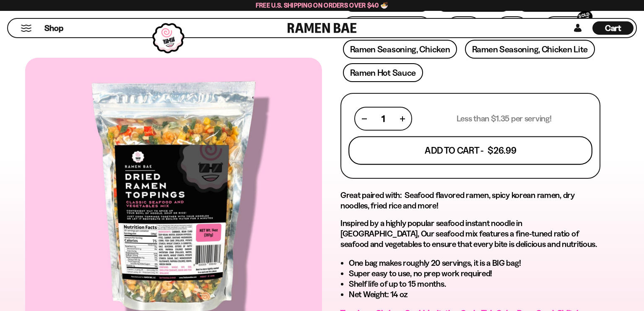 The image size is (644, 311). Describe the element at coordinates (470, 200) in the screenshot. I see `h2: Great paired with: Seafood flavored ramen, spicy korean ramen, dry noodles, fried rice and more!` at that location.